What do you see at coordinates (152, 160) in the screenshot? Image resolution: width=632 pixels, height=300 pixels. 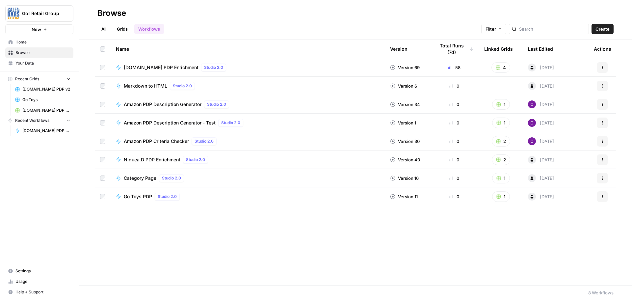 I see `span: Niquea.D PDP Enrichment` at bounding box center [152, 160].